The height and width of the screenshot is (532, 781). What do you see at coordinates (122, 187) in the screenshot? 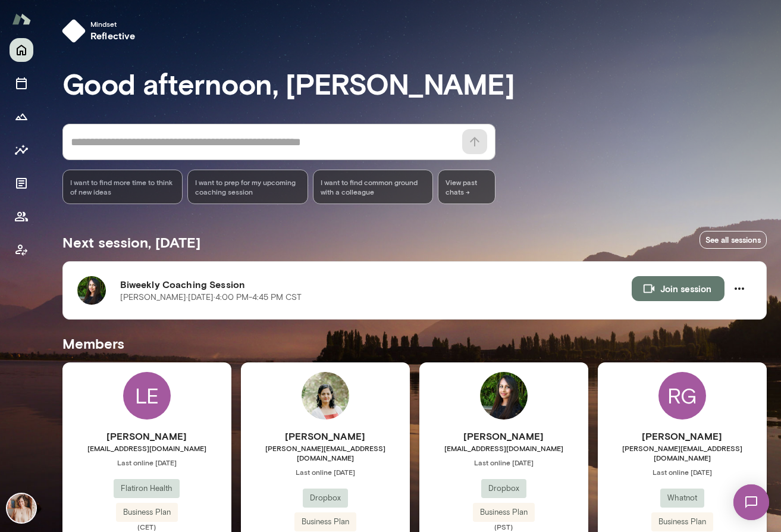
I see `div: I want to find more time to think of new ideas` at bounding box center [122, 187].